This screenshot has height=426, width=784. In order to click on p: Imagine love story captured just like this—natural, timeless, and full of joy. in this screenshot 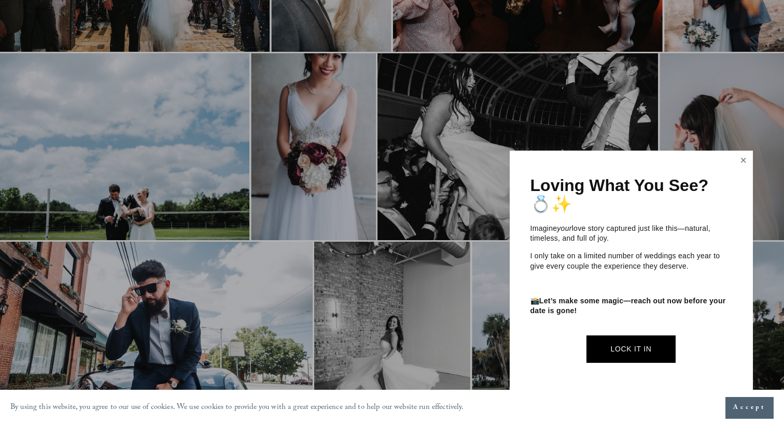, I will do `click(631, 234)`.